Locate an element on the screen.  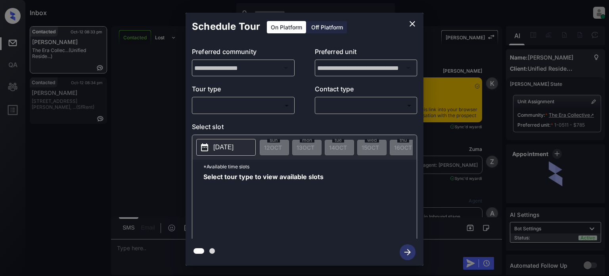
p: Preferred community is located at coordinates (243, 53).